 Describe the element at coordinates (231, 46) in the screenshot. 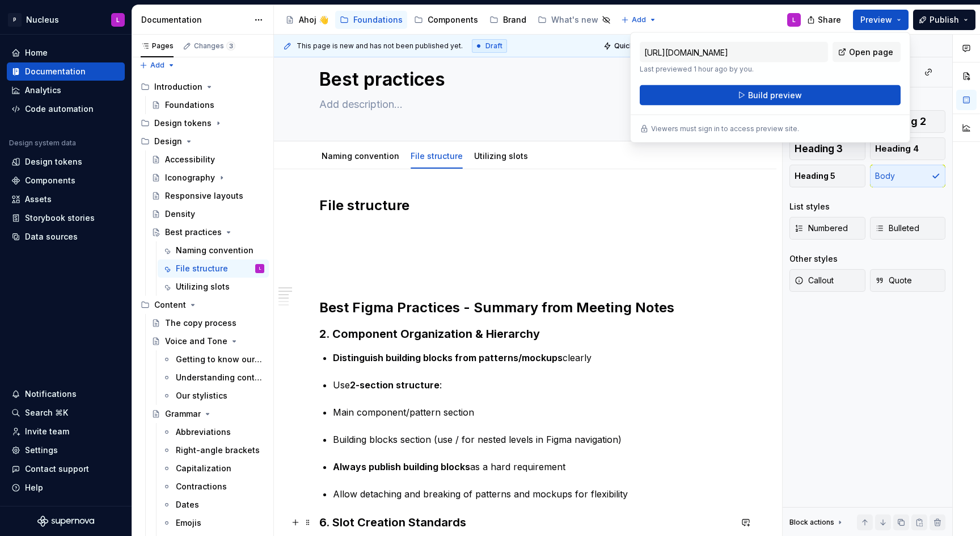

I see `span: 3` at that location.